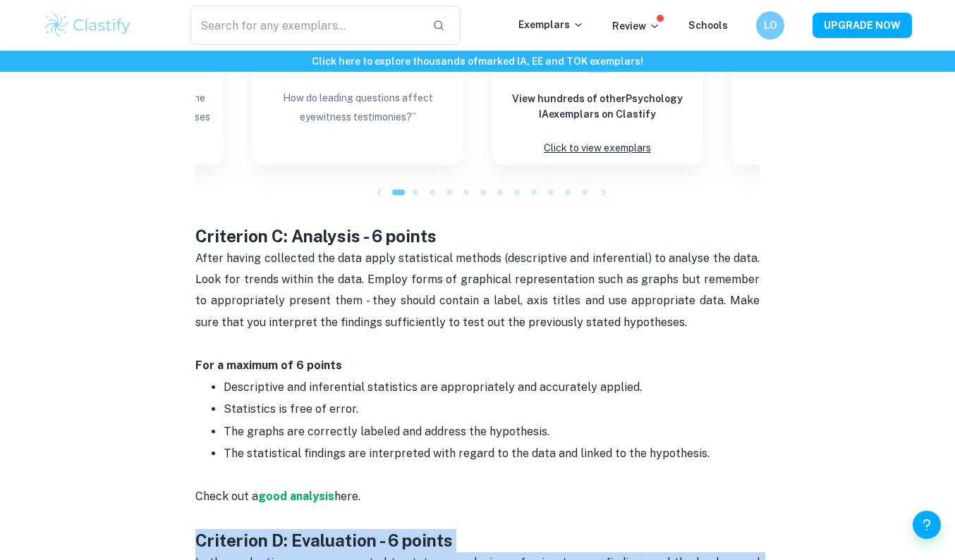  I want to click on strong: For a maximum of 6 points, so click(268, 365).